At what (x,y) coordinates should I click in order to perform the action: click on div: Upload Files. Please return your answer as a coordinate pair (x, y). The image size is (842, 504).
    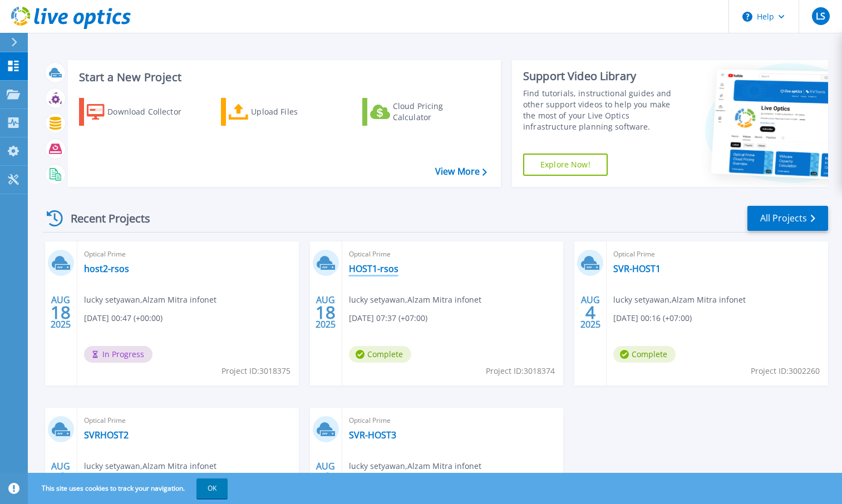
    Looking at the image, I should click on (295, 112).